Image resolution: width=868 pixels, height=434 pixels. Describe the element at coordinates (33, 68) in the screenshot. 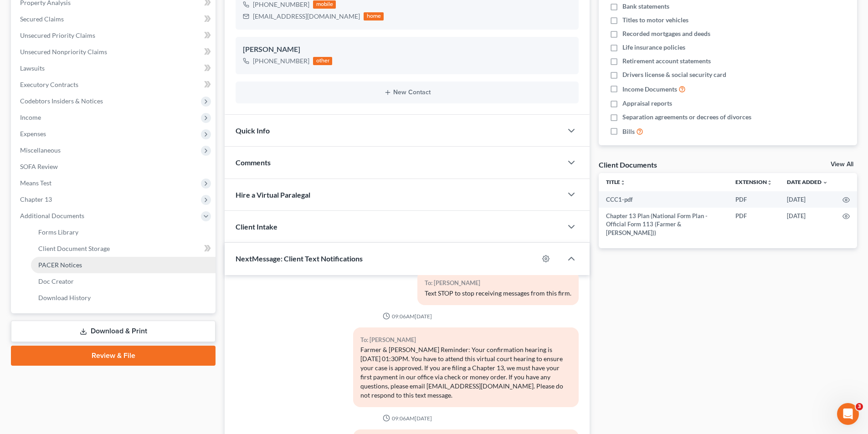

I see `span: Lawsuits` at that location.